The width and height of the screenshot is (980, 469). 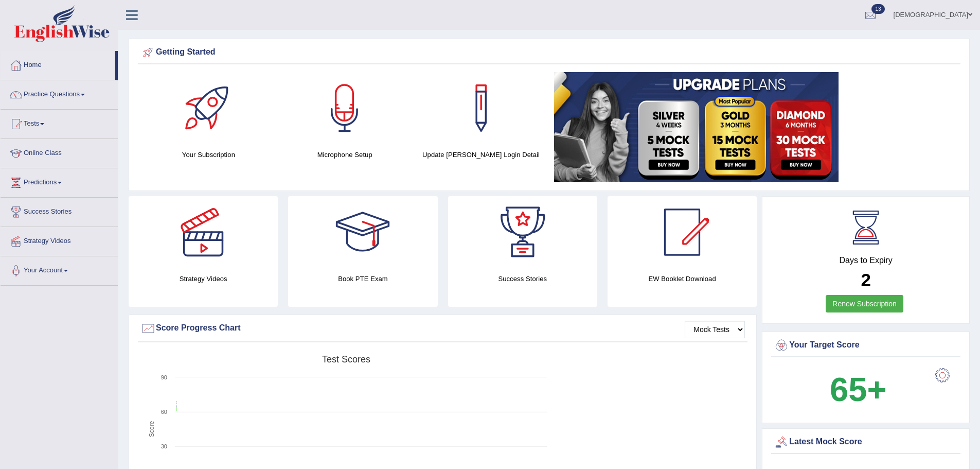 I want to click on a: Home, so click(x=57, y=64).